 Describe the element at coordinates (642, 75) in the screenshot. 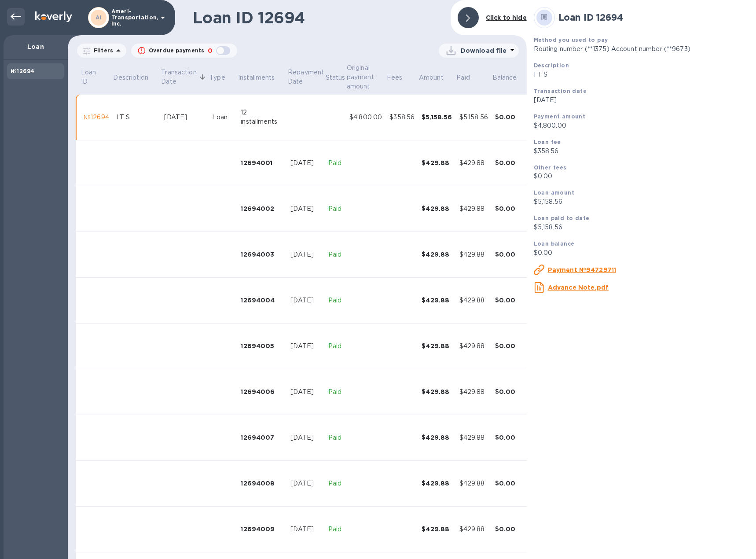

I see `p: I T S` at that location.